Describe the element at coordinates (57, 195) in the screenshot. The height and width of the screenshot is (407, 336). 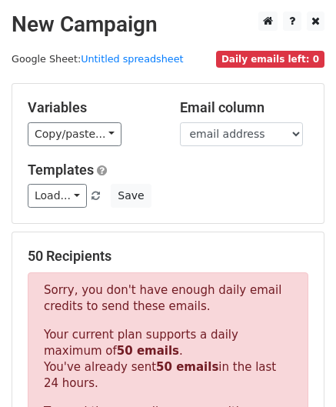
I see `a: Load...` at that location.